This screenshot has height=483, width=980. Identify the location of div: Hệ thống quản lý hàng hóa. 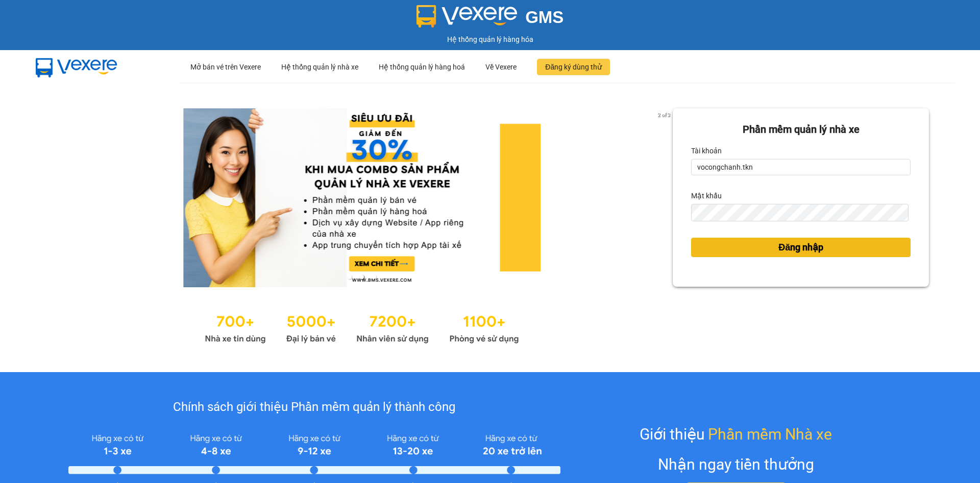
(490, 40).